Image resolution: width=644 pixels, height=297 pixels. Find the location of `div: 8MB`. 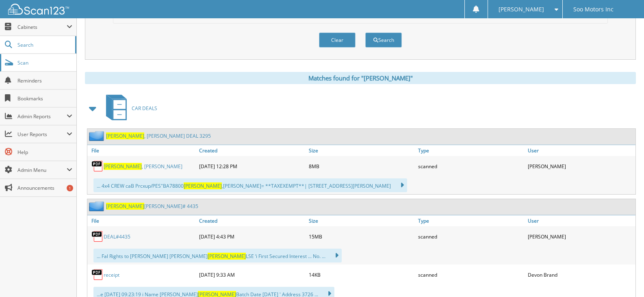

div: 8MB is located at coordinates (361, 166).